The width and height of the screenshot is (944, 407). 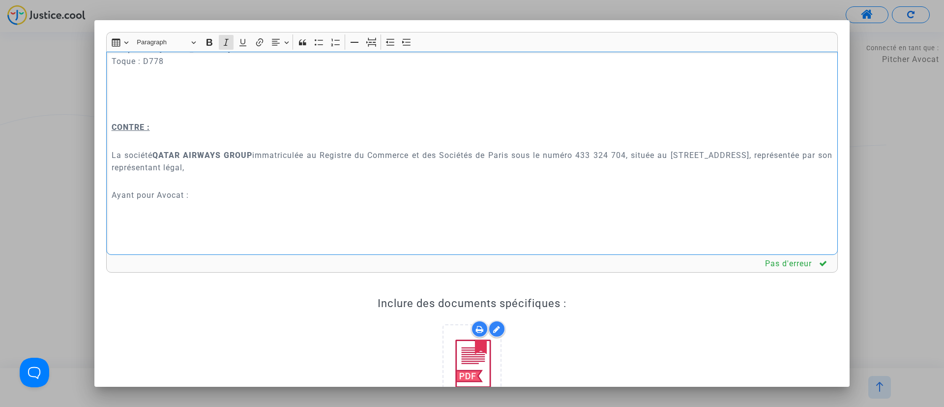 What do you see at coordinates (472, 303) in the screenshot?
I see `h4: Inclure des documents spécifiques :` at bounding box center [472, 303].